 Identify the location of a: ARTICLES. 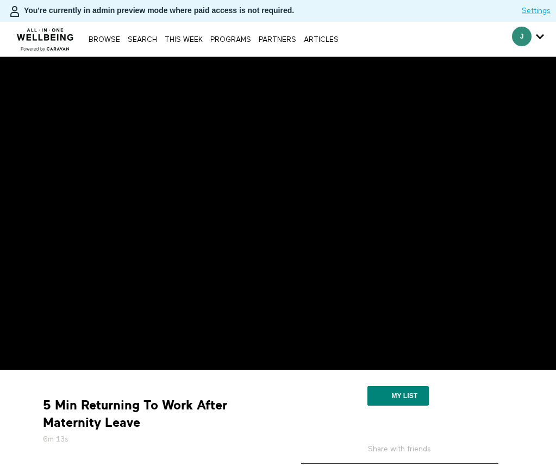
(321, 40).